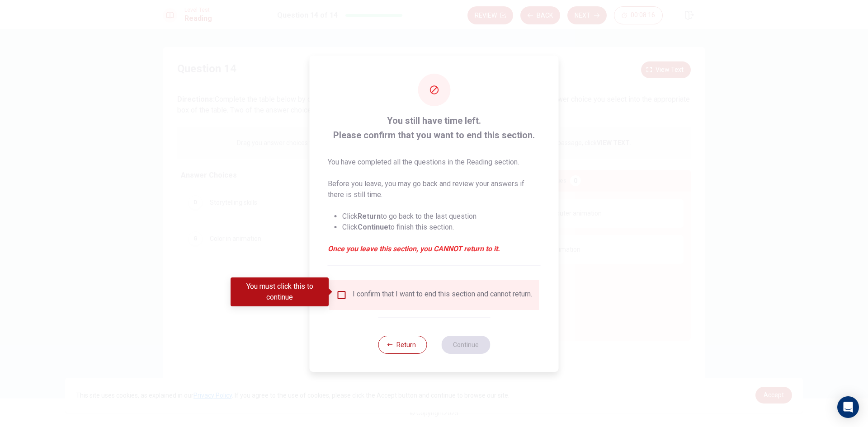 The image size is (868, 427). What do you see at coordinates (402, 345) in the screenshot?
I see `button: Return` at bounding box center [402, 345].